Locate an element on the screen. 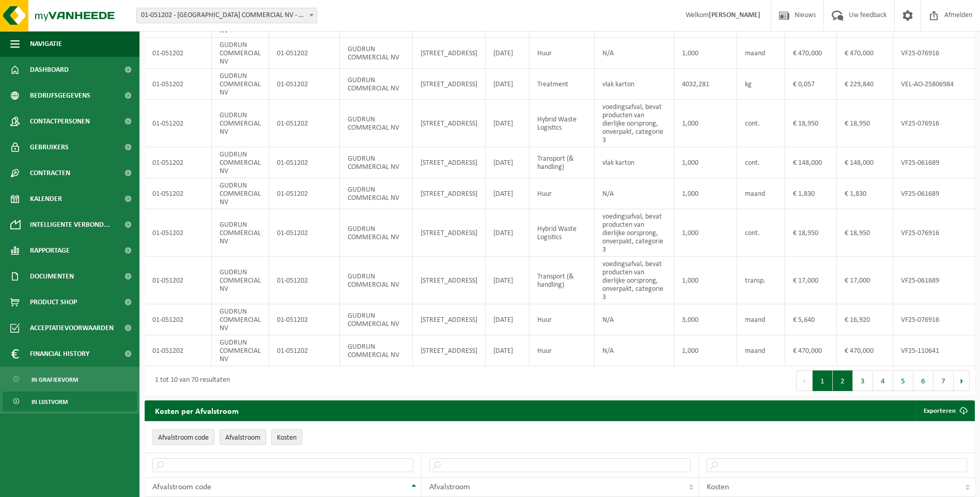 This screenshot has width=980, height=497. a: In lijstvorm is located at coordinates (70, 401).